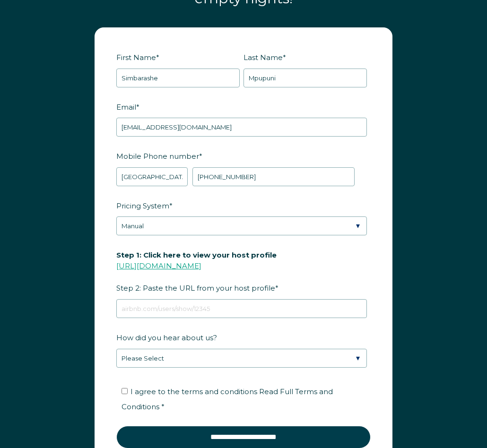 The height and width of the screenshot is (448, 487). What do you see at coordinates (143, 205) in the screenshot?
I see `span: Pricing System` at bounding box center [143, 205].